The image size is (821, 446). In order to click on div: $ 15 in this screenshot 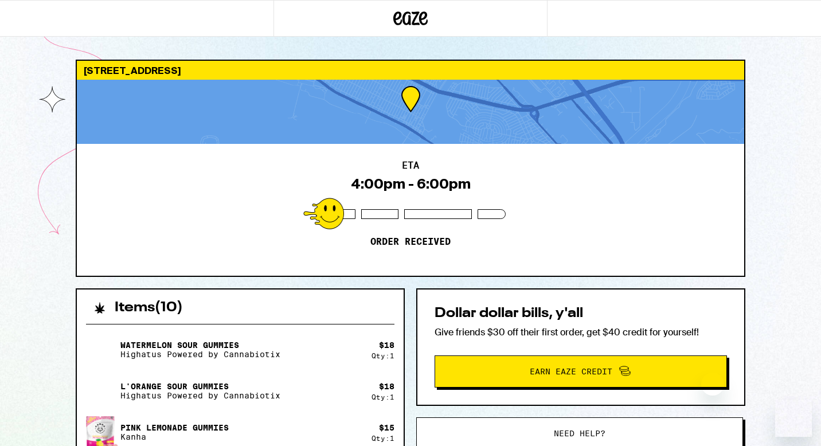, I will do `click(386, 428)`.